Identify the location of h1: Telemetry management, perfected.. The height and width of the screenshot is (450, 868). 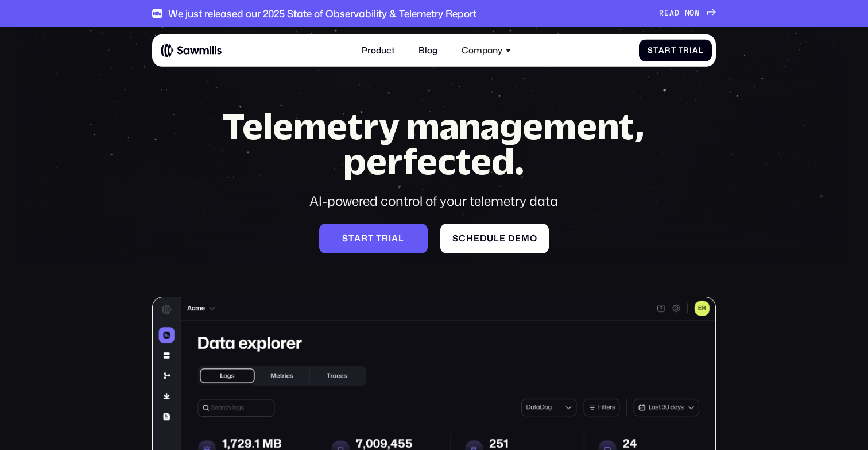
(433, 144).